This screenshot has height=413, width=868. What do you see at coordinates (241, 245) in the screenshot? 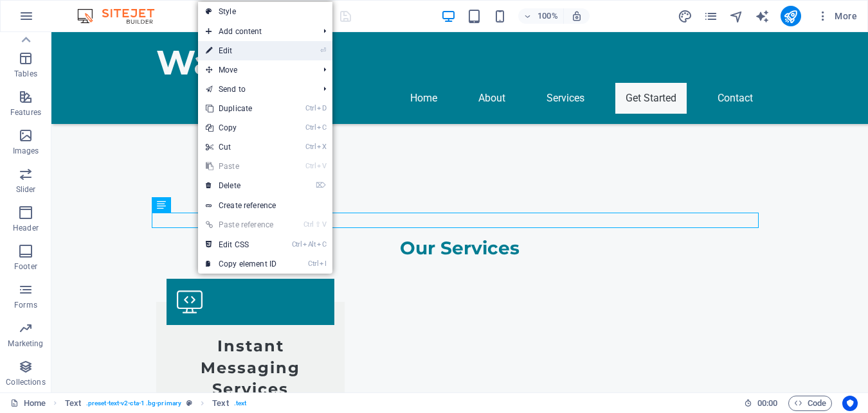
I see `a: CtrlAltCEdit CSS` at bounding box center [241, 245].